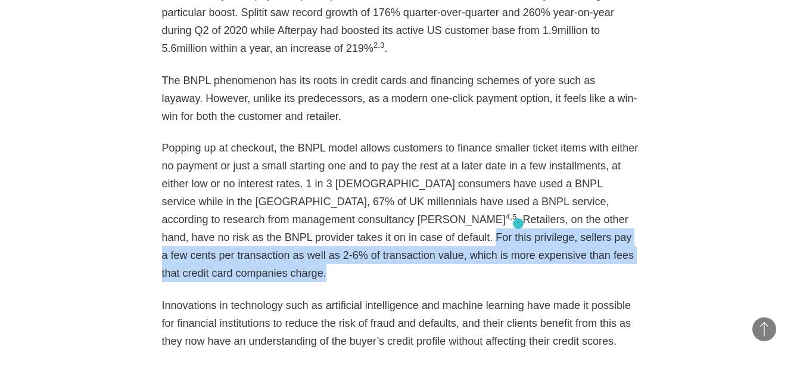  Describe the element at coordinates (400, 210) in the screenshot. I see `p: Popping up at checkout, the BNPL model allows customers to finance smaller ticket items with eith...` at that location.